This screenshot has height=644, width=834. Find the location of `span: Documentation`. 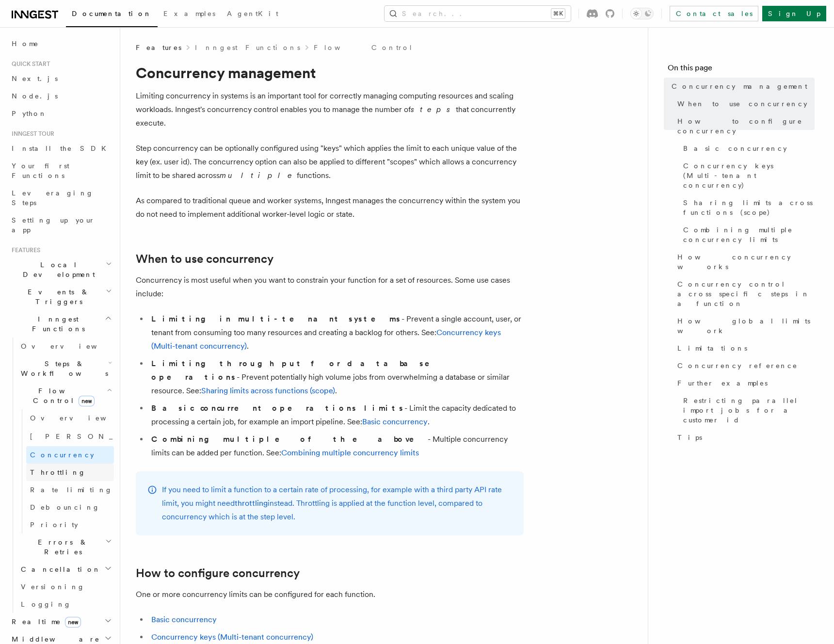

span: Documentation is located at coordinates (112, 14).